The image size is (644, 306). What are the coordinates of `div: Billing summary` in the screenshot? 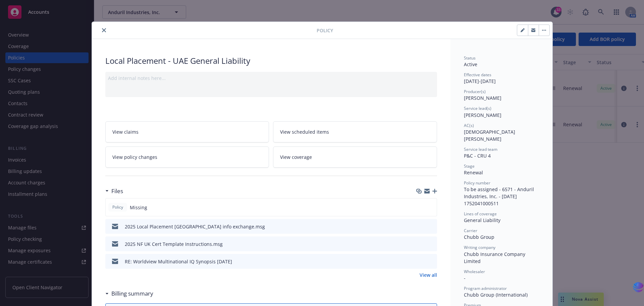 It's located at (130, 294).